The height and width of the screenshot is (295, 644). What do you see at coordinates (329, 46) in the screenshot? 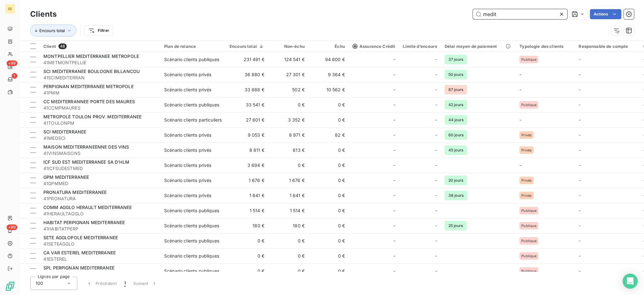
I see `div: Échu` at bounding box center [329, 46].